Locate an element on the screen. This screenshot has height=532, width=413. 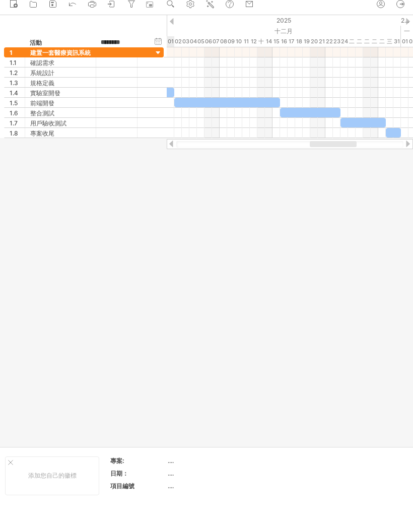
div: 2025年12月10日星期三 is located at coordinates (238, 41).